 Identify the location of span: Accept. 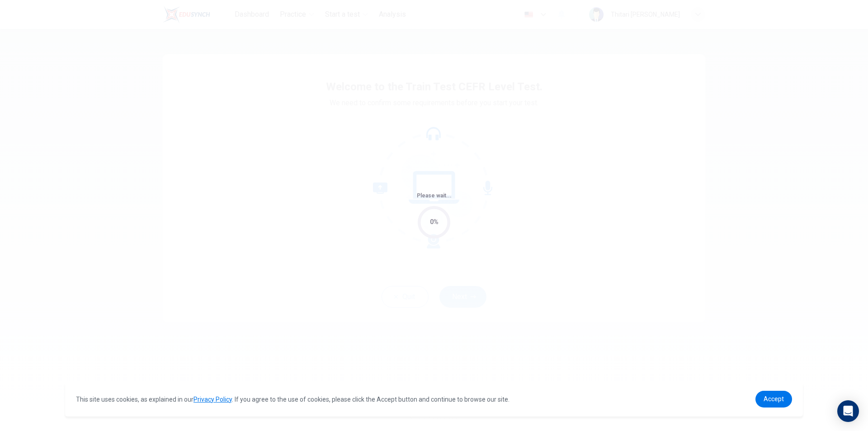
(773, 399).